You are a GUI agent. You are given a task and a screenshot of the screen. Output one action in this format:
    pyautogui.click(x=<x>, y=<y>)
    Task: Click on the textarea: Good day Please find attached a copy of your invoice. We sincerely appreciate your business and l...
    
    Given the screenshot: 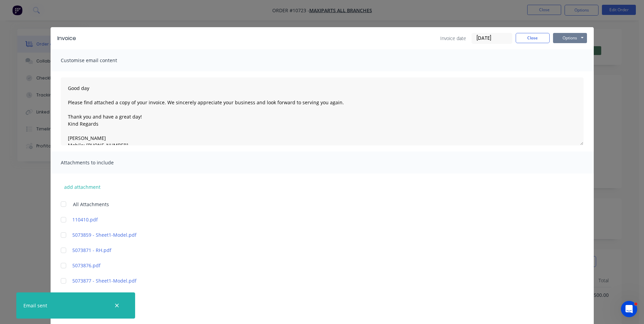 What is the action you would take?
    pyautogui.click(x=322, y=111)
    